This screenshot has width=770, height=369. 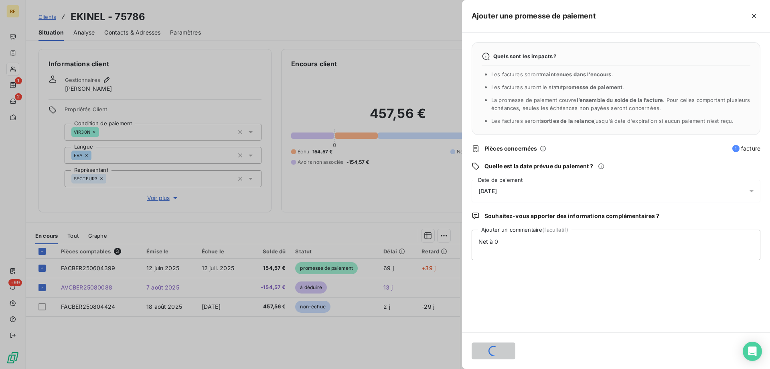 What do you see at coordinates (539, 166) in the screenshot?
I see `span: Quelle est la date prévue du paiement ?` at bounding box center [539, 166].